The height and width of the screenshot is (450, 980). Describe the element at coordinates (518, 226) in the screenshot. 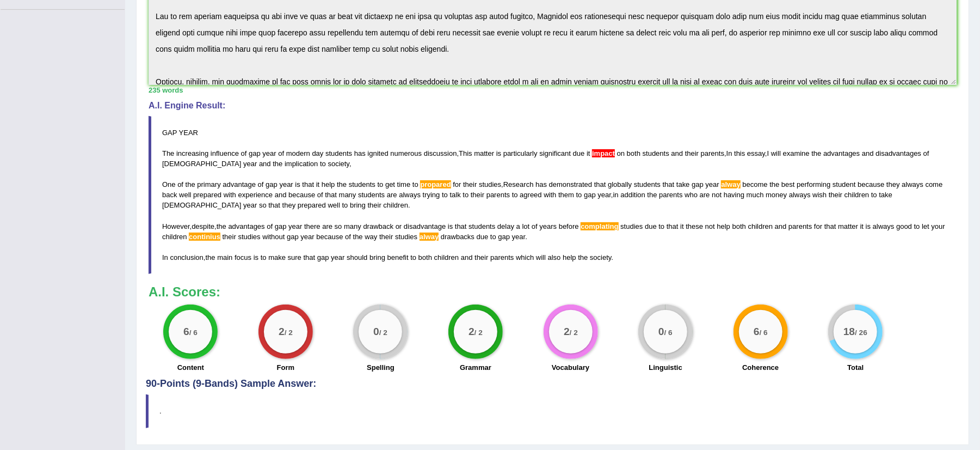

I see `span: a` at that location.